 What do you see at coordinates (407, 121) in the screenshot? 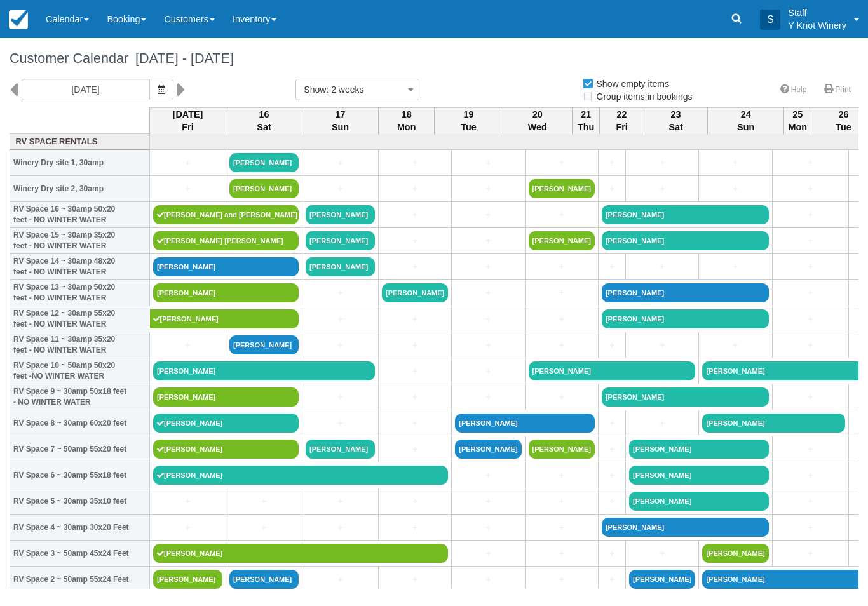
I see `th: 18 Mon` at bounding box center [407, 121].